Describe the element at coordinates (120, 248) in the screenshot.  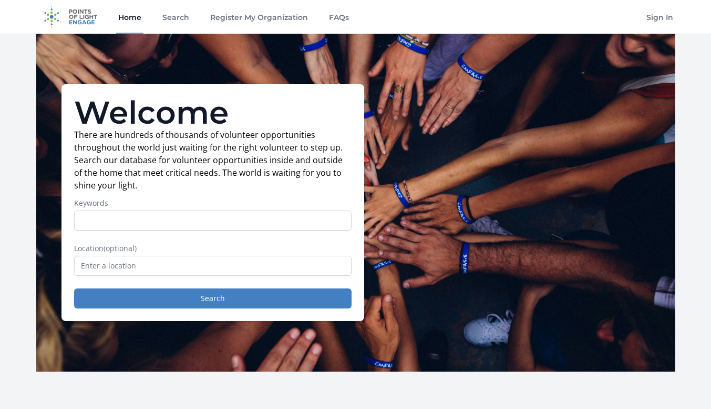
I see `span: (optional)` at that location.